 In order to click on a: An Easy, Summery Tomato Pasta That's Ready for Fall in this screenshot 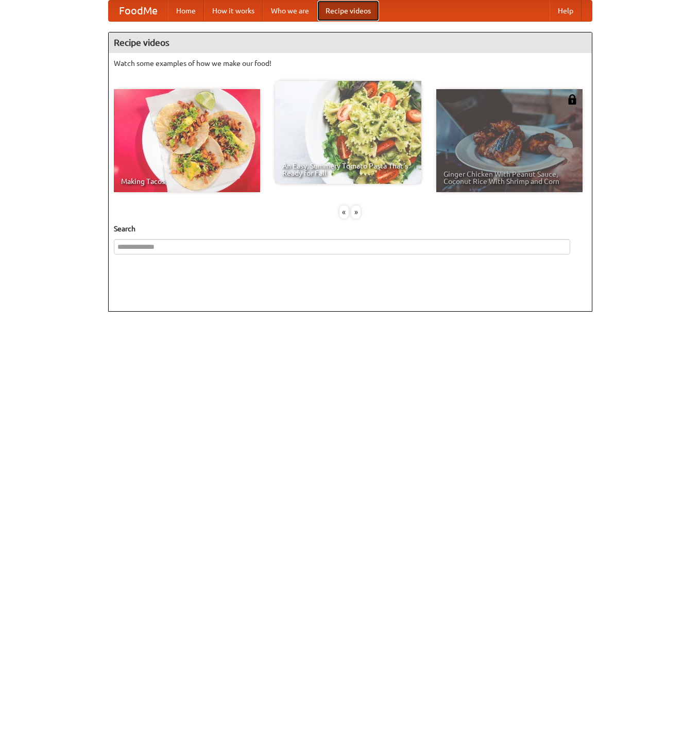, I will do `click(348, 132)`.